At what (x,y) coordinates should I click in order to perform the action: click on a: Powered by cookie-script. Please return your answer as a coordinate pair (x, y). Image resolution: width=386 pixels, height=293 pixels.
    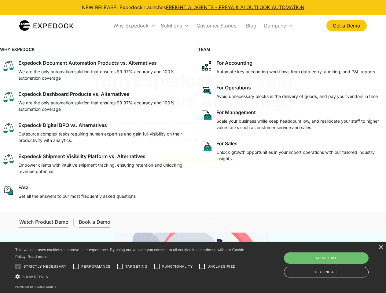
    Looking at the image, I should click on (36, 287).